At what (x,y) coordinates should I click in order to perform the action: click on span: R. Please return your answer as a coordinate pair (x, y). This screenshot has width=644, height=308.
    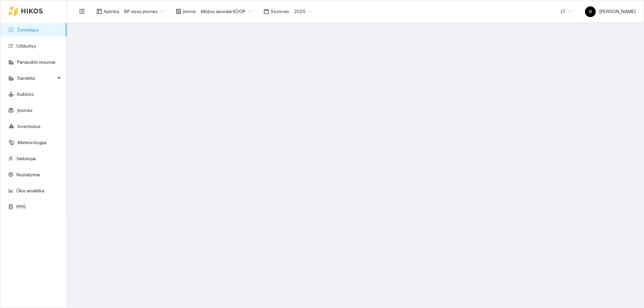
    Looking at the image, I should click on (591, 12).